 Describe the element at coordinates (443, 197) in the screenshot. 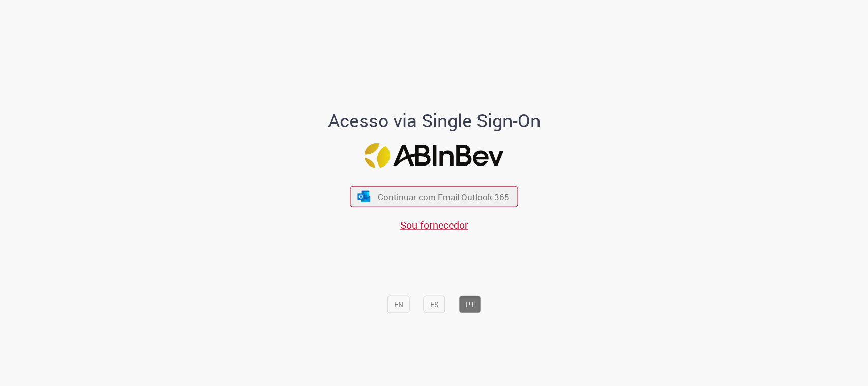

I see `span: Continuar com Email Outlook 365` at that location.